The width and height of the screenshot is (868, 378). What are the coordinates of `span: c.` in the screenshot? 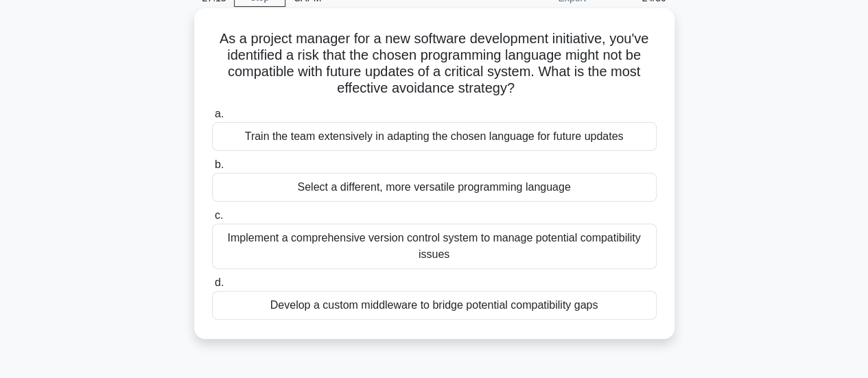 It's located at (219, 215).